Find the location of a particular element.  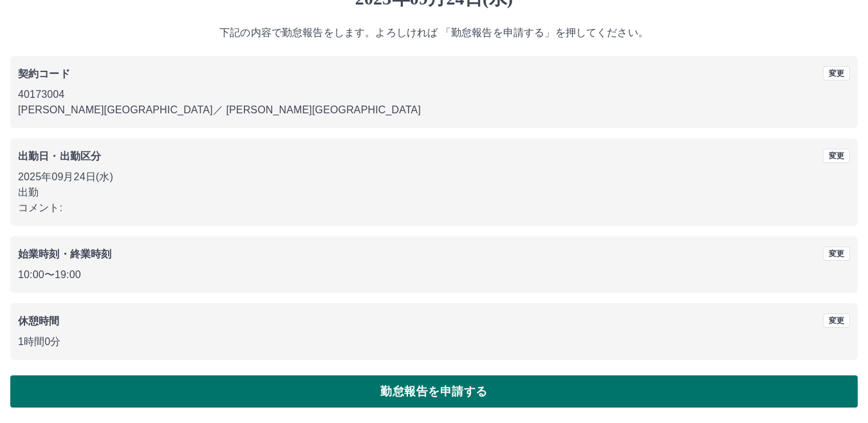

b: 出勤日・出勤区分 is located at coordinates (59, 156).